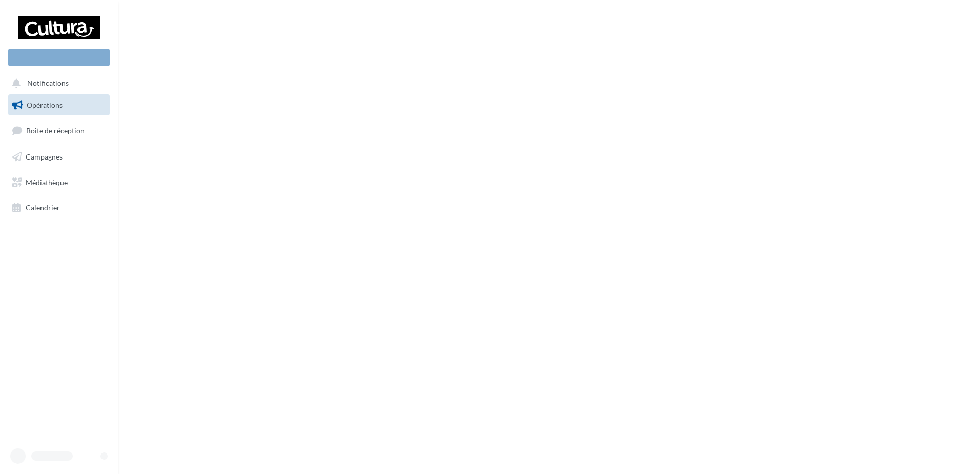 The height and width of the screenshot is (474, 980). I want to click on span: Médiathèque, so click(47, 181).